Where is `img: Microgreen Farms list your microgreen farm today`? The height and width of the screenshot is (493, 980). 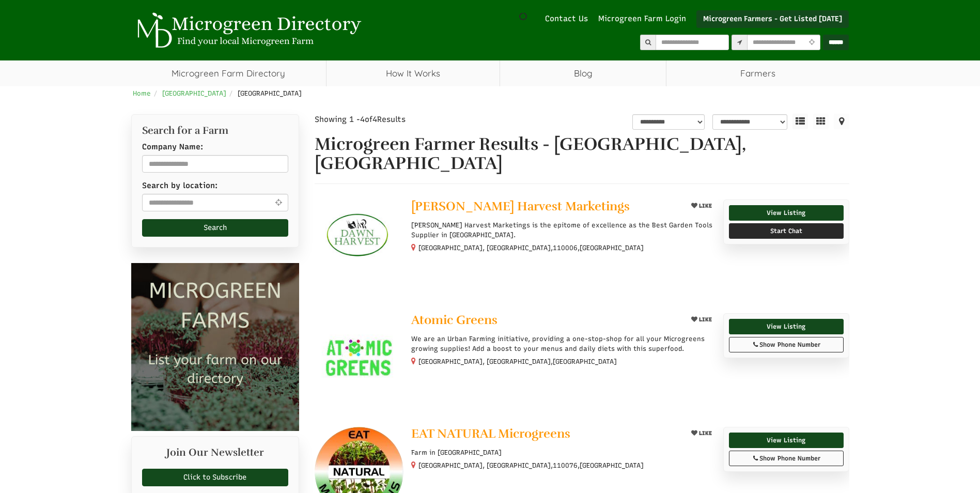 img: Microgreen Farms list your microgreen farm today is located at coordinates (215, 347).